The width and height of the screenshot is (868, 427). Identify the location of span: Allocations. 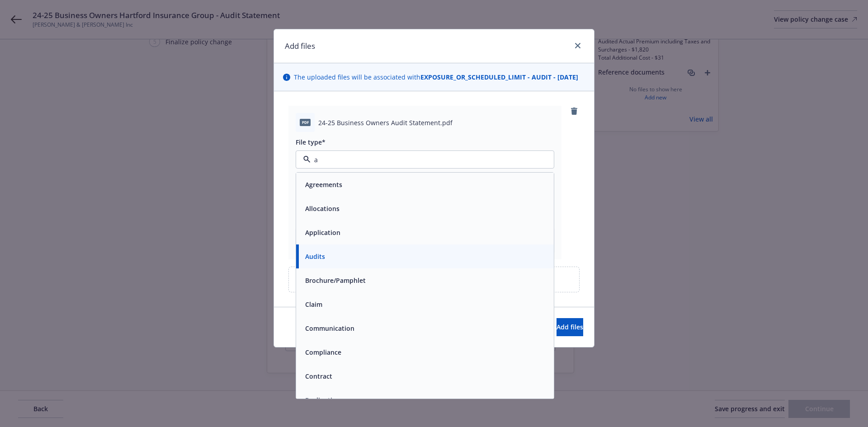
(323, 208).